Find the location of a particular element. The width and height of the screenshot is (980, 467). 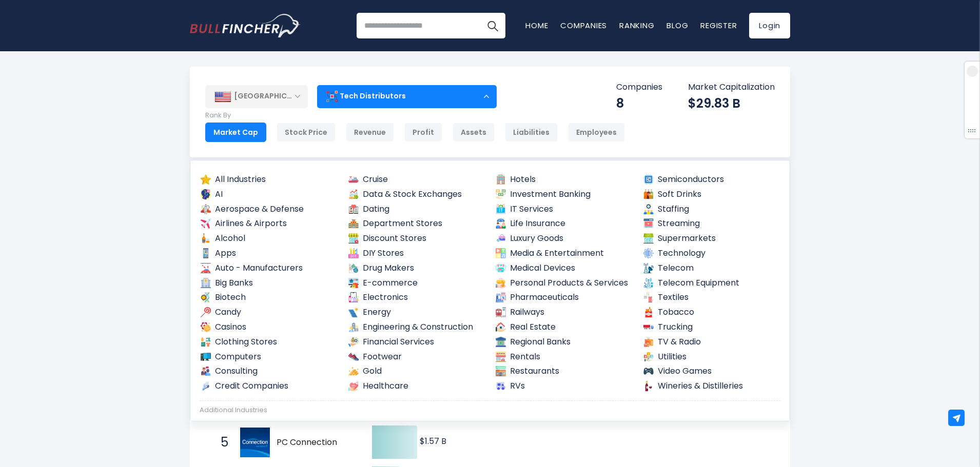

a: Advertising is located at coordinates (269, 426).